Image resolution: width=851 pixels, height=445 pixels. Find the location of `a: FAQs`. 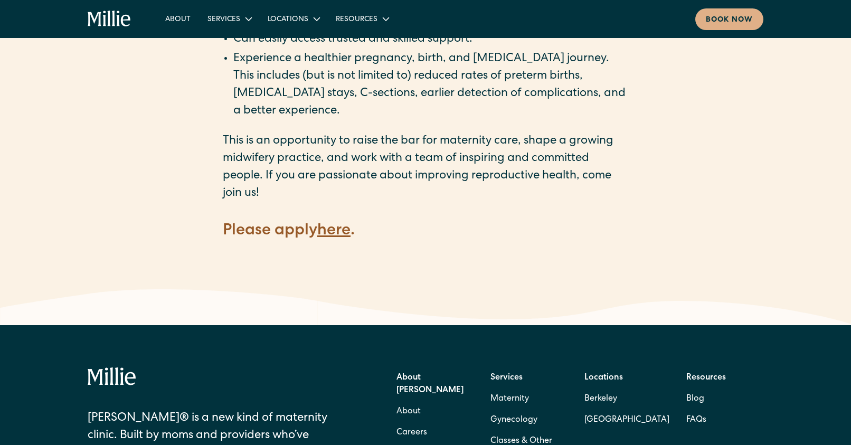

a: FAQs is located at coordinates (697, 420).